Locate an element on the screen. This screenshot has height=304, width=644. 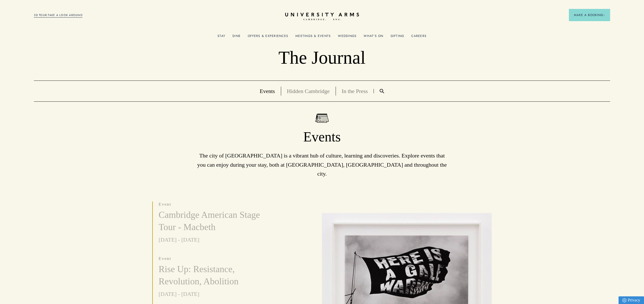
a: Hidden Cambridge is located at coordinates (308, 91).